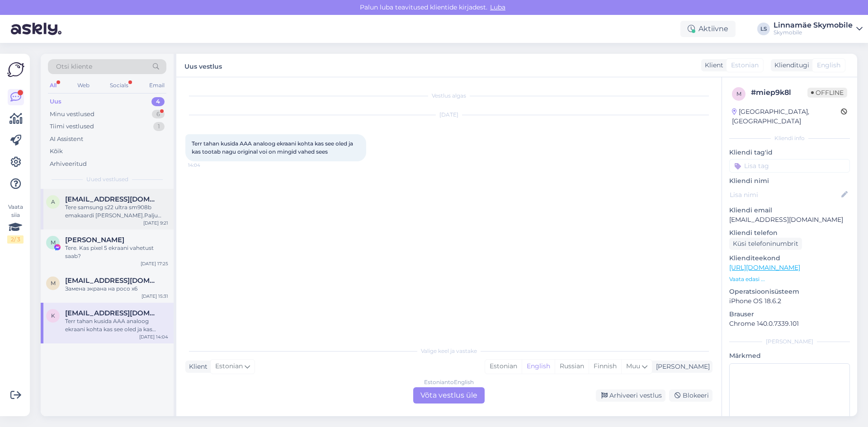 The height and width of the screenshot is (427, 868). Describe the element at coordinates (789, 324) in the screenshot. I see `p: Chrome 140.0.7339.101` at that location.